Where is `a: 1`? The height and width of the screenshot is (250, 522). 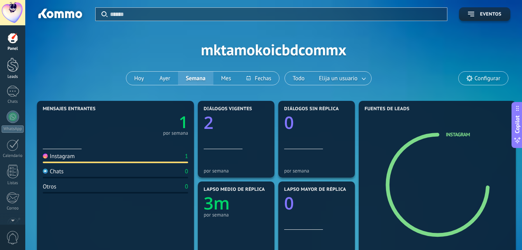 a: 1 is located at coordinates (152, 122).